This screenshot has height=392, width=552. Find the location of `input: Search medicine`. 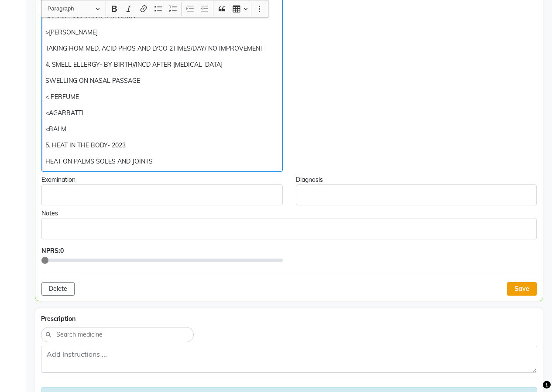

input: Search medicine is located at coordinates (122, 334).